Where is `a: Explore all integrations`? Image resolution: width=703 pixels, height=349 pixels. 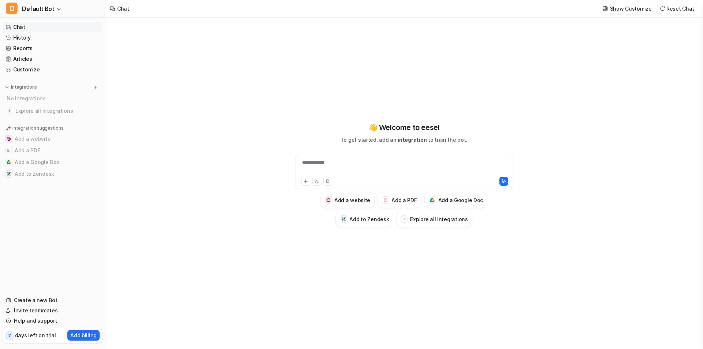
a: Explore all integrations is located at coordinates (52, 111).